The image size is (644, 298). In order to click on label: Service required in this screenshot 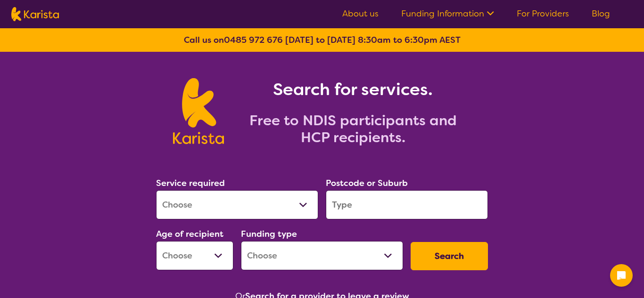, I will do `click(191, 183)`.